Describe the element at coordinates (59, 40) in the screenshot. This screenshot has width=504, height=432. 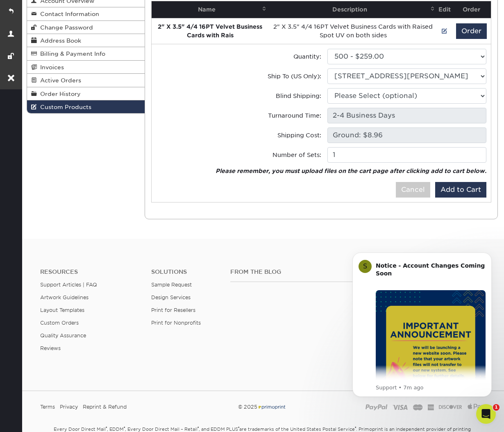
I see `span: Address Book` at that location.